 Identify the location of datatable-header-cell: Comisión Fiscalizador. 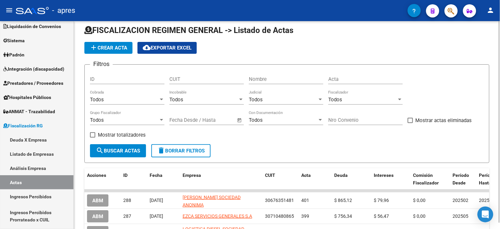
(430, 179).